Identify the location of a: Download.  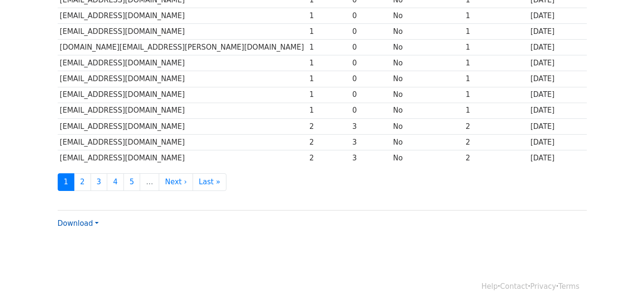
(78, 223).